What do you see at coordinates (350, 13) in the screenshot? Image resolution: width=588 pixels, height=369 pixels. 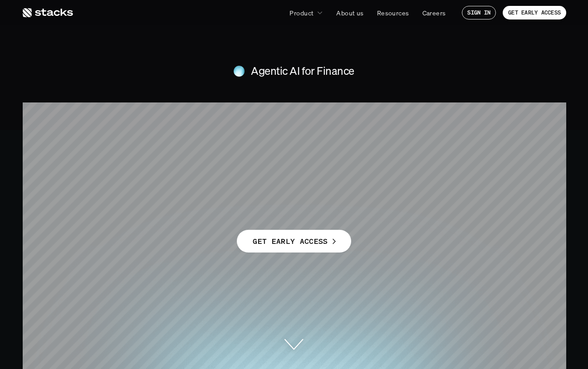 I see `p: About us` at bounding box center [350, 13].